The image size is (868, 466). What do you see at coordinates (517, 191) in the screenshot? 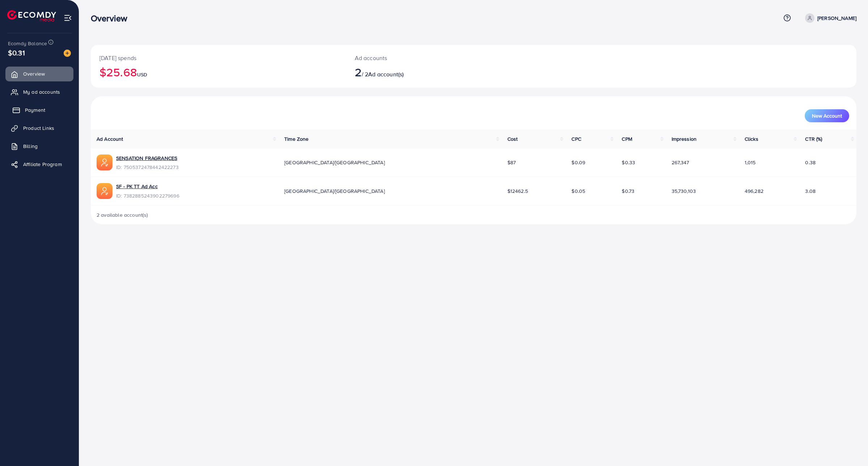
I see `span: $12462.5` at bounding box center [517, 191].